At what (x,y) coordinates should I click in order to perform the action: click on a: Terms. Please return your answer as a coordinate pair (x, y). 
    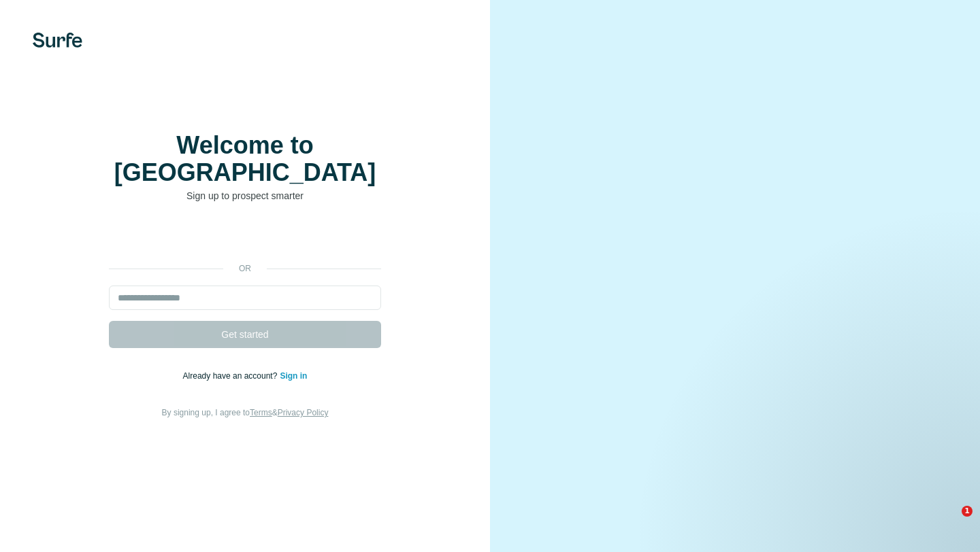
    Looking at the image, I should click on (260, 413).